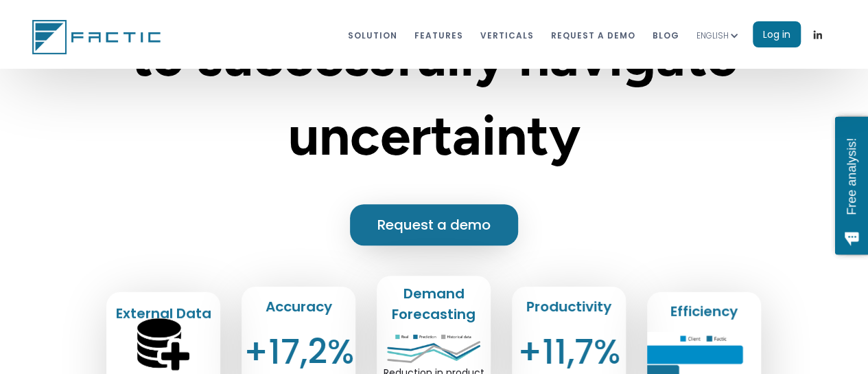 The height and width of the screenshot is (374, 868). Describe the element at coordinates (569, 307) in the screenshot. I see `h2: Productivity` at that location.